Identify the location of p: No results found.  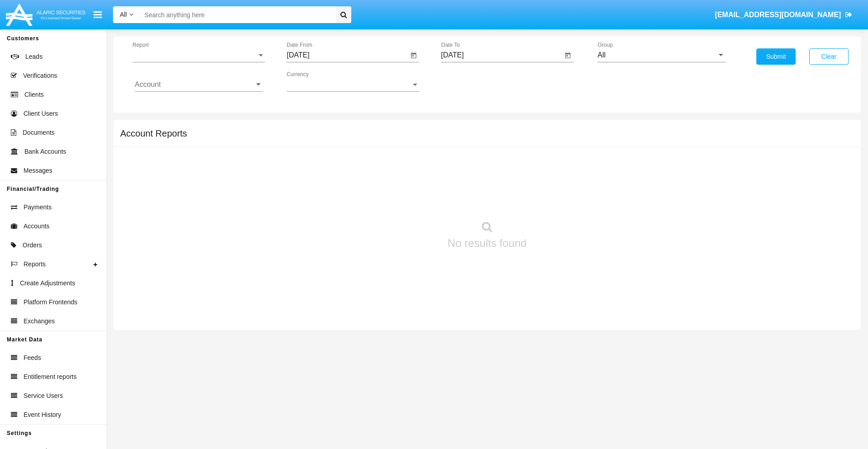
(487, 243).